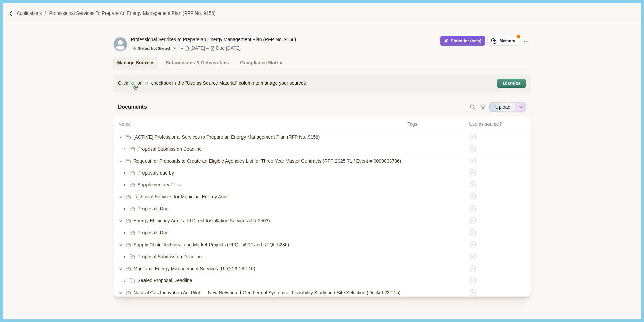 This screenshot has height=322, width=644. What do you see at coordinates (462, 41) in the screenshot?
I see `button: Shredder (beta)` at bounding box center [462, 41].